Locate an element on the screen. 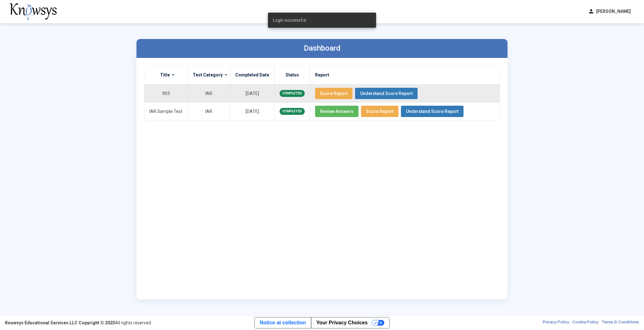 The width and height of the screenshot is (644, 330). span: Login successful. is located at coordinates (290, 20).